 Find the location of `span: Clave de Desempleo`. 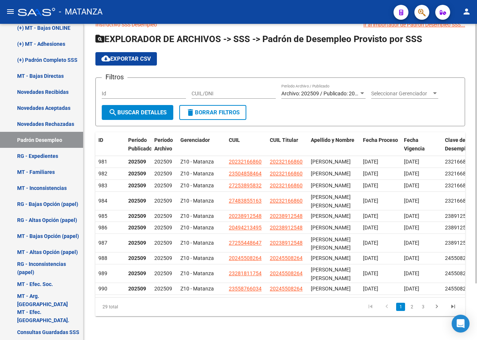

span: Clave de Desempleo is located at coordinates (458, 144).